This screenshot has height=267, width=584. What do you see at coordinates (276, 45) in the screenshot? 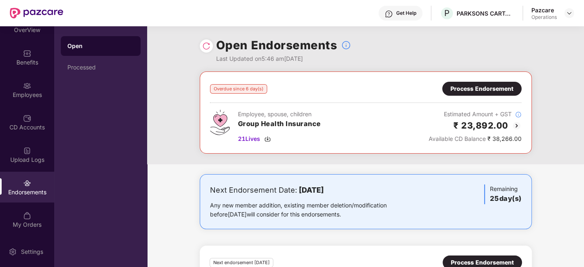
I see `h1: Open Endorsements` at bounding box center [276, 45].